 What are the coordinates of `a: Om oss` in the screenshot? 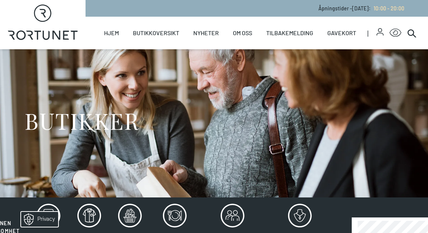 It's located at (242, 33).